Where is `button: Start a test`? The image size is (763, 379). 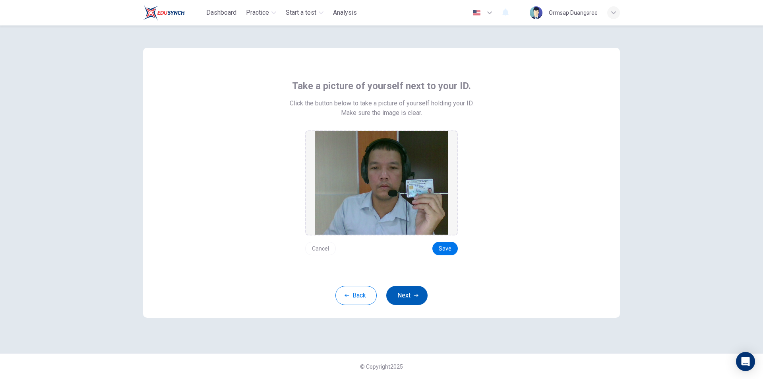
button: Start a test is located at coordinates (304, 13).